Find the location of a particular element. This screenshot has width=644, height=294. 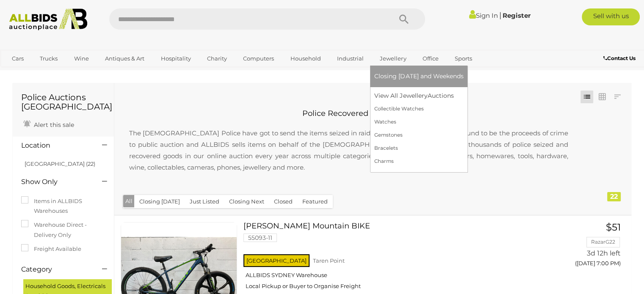

a: Hospitality is located at coordinates (176, 58).